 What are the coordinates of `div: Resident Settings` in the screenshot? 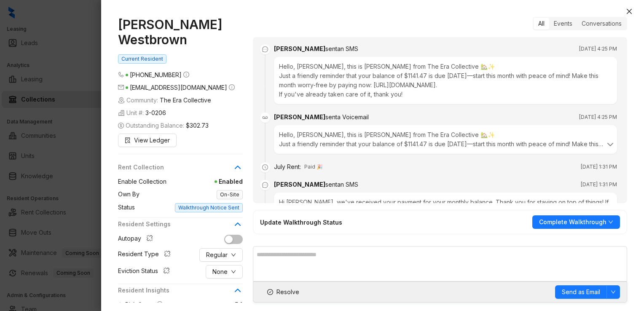 It's located at (180, 227).